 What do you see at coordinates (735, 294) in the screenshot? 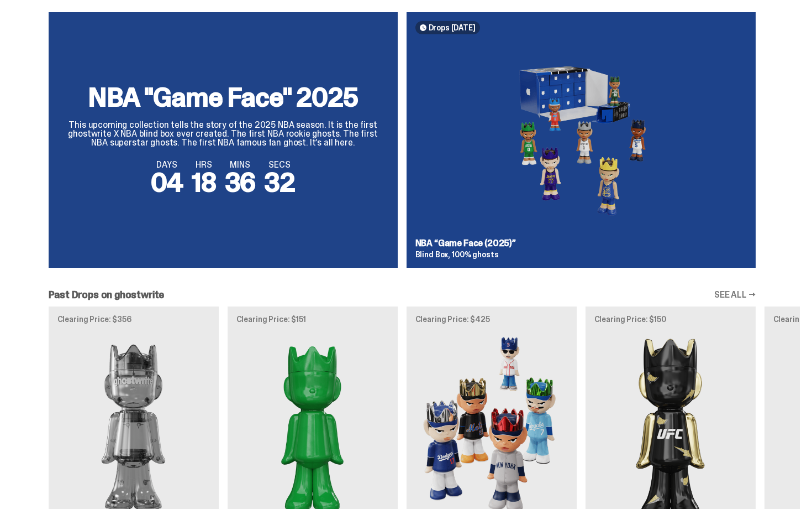
I see `a: SEE ALL →` at bounding box center [735, 294].